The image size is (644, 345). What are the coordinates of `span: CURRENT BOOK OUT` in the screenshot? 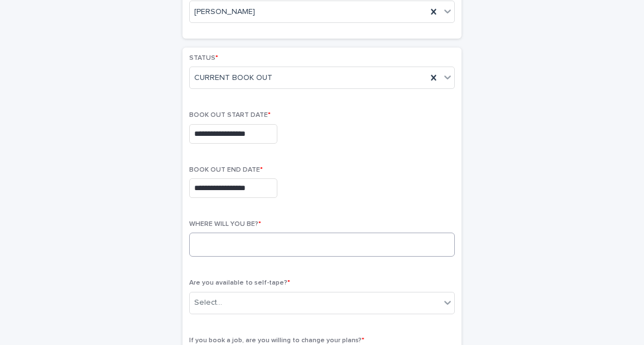 It's located at (233, 78).